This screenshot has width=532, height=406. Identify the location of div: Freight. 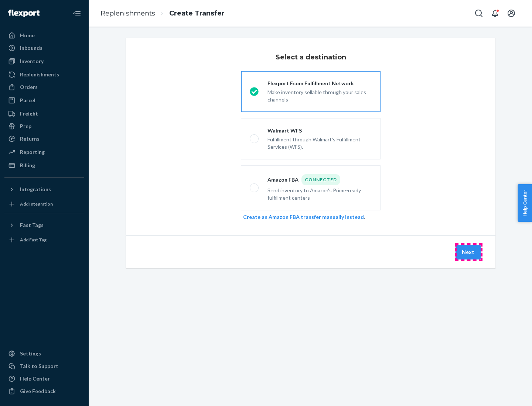
(29, 114).